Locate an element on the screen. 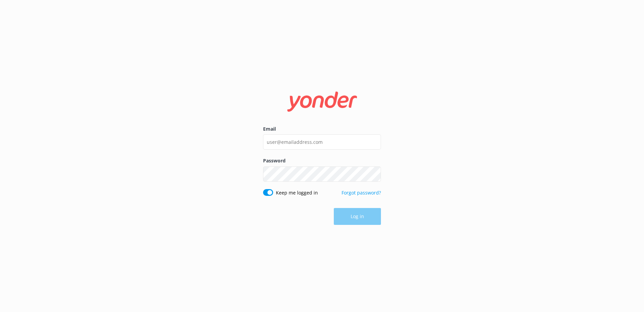 The width and height of the screenshot is (644, 312). label: Email is located at coordinates (322, 129).